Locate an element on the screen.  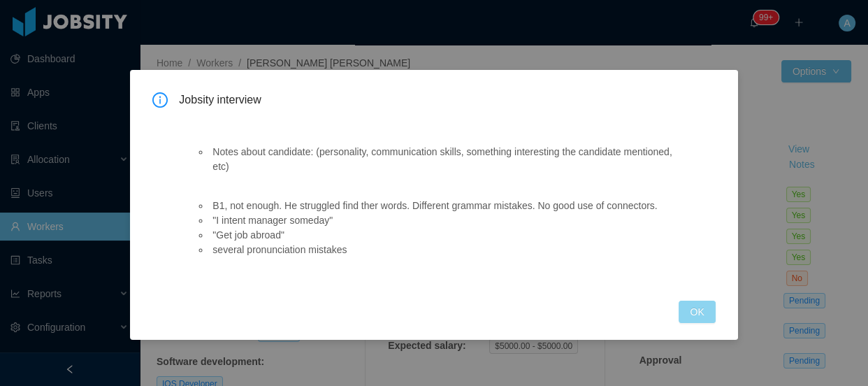
button: OK is located at coordinates (696, 312).